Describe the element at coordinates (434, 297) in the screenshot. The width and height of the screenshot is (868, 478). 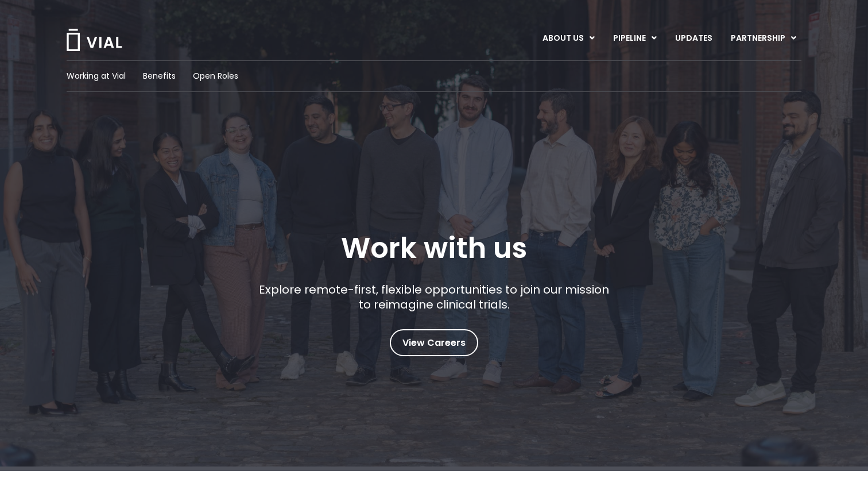
I see `p: Explore remote-first, flexible opportunities to join our mission to reimagine clinical trials.` at that location.